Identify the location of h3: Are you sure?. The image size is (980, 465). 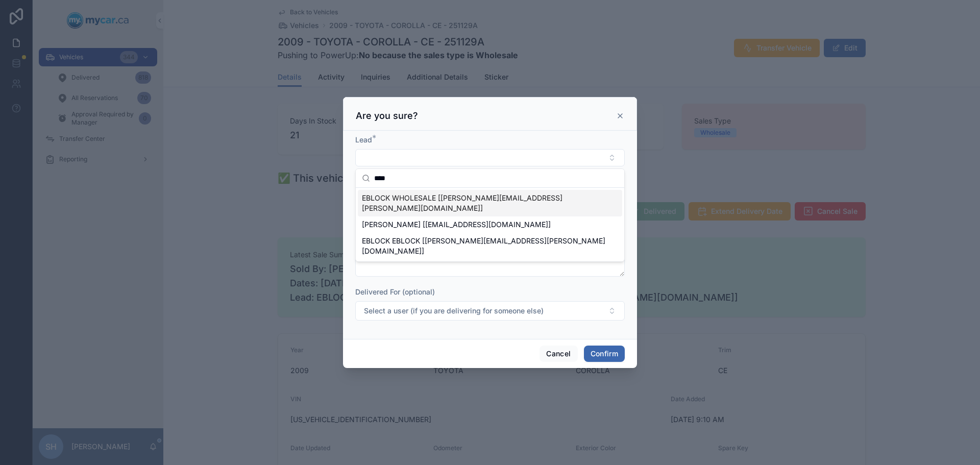
(387, 116).